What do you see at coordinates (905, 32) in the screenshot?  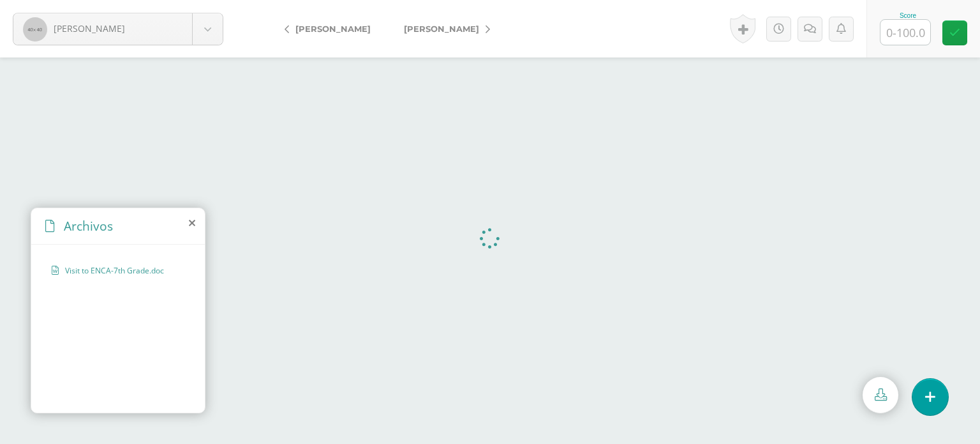 I see `input: 0-100.0` at bounding box center [905, 32].